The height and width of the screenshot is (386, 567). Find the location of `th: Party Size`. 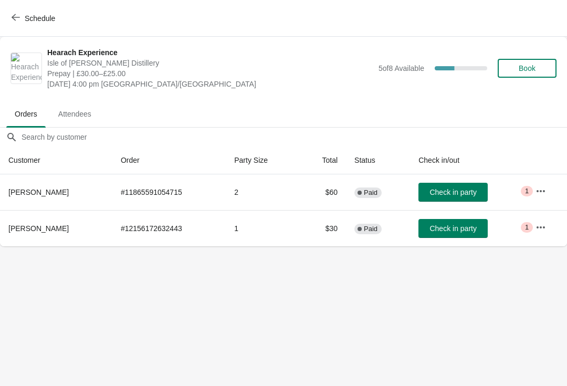

th: Party Size is located at coordinates (262, 160).